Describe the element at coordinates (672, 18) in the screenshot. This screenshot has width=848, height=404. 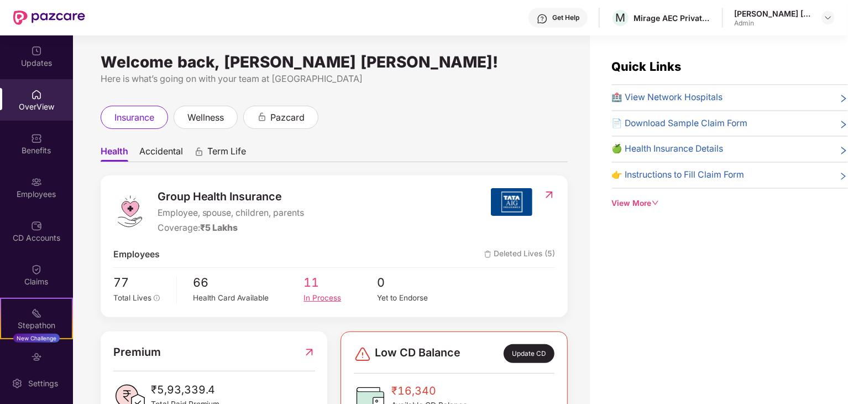
I see `div: Mirage AEC Private Limited` at that location.